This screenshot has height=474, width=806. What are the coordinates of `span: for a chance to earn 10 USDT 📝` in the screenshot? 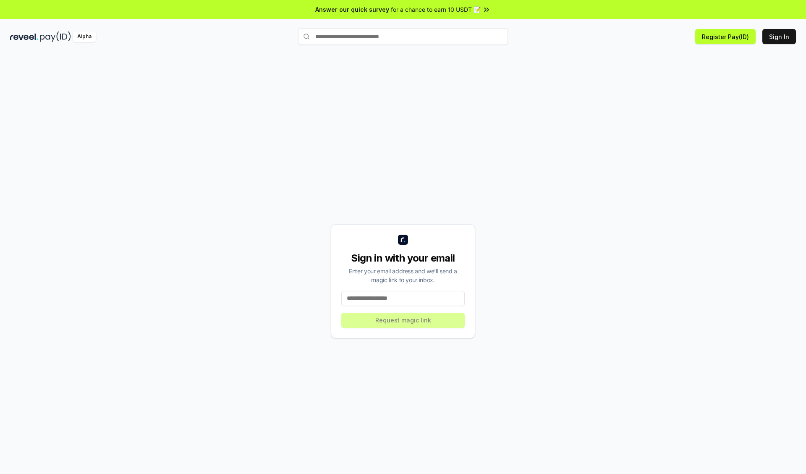 It's located at (436, 9).